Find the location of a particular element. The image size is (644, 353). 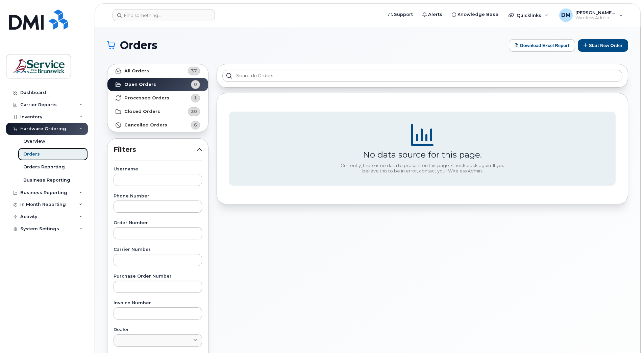

label: Purchase Order Number is located at coordinates (158, 276).